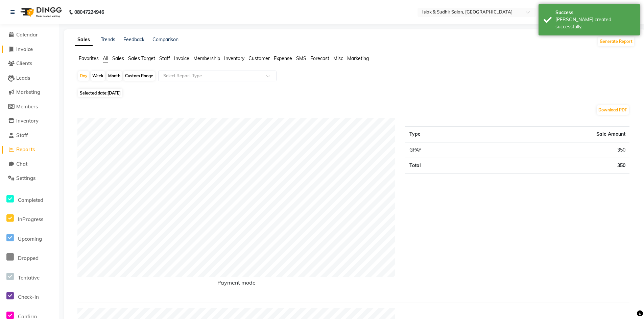 This screenshot has height=319, width=644. Describe the element at coordinates (612, 110) in the screenshot. I see `button: Download PDF` at that location.